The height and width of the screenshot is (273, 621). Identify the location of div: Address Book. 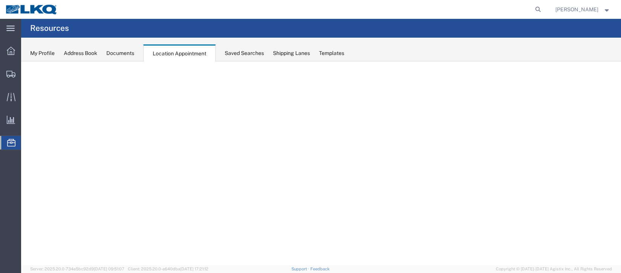
(80, 53).